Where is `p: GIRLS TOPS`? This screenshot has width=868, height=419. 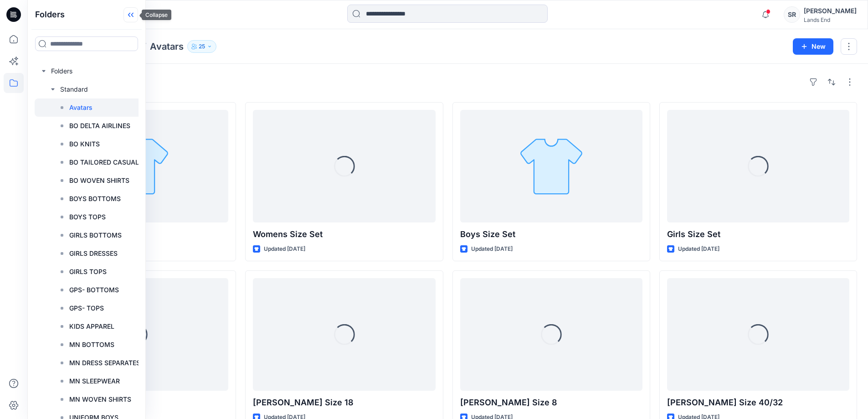
p: GIRLS TOPS is located at coordinates (88, 271).